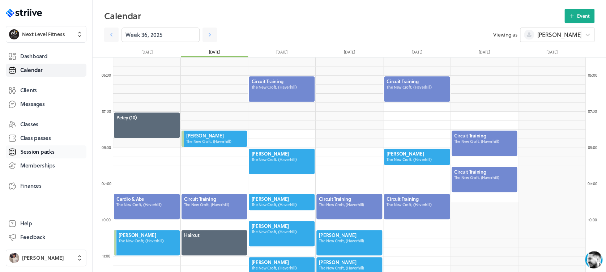  I want to click on span: Calendar, so click(31, 70).